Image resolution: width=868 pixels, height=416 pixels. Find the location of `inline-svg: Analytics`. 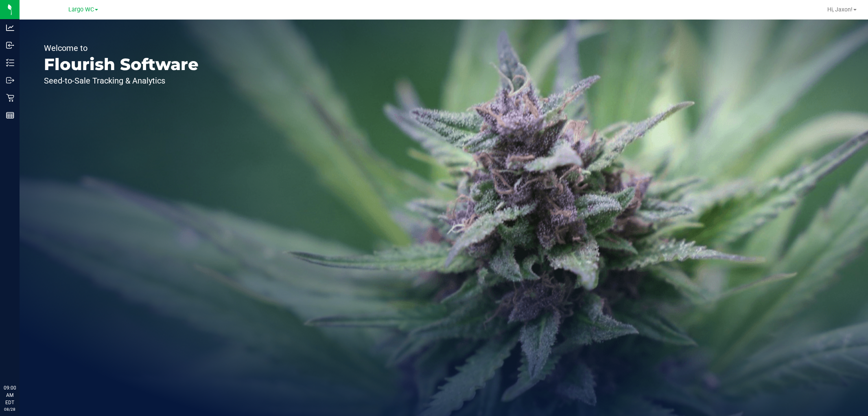

inline-svg: Analytics is located at coordinates (10, 27).